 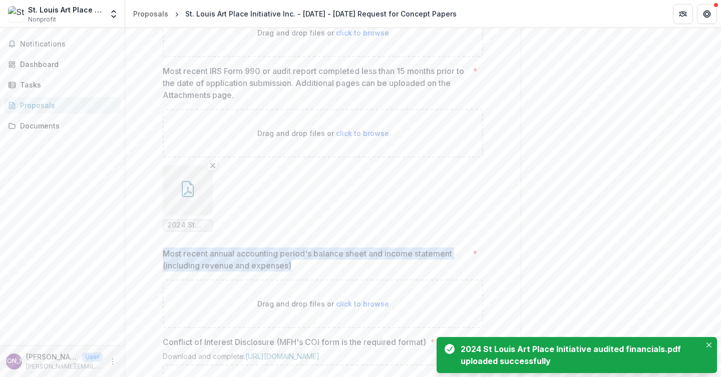 What do you see at coordinates (92, 357) in the screenshot?
I see `p: User` at bounding box center [92, 357].